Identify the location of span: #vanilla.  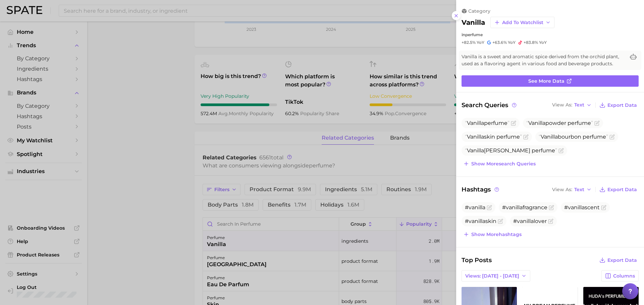
(475, 208).